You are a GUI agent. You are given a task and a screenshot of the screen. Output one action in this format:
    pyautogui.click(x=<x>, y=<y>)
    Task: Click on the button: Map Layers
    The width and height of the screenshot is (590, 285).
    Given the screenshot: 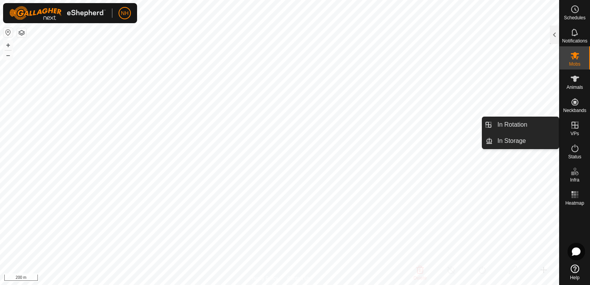 What is the action you would take?
    pyautogui.click(x=22, y=33)
    